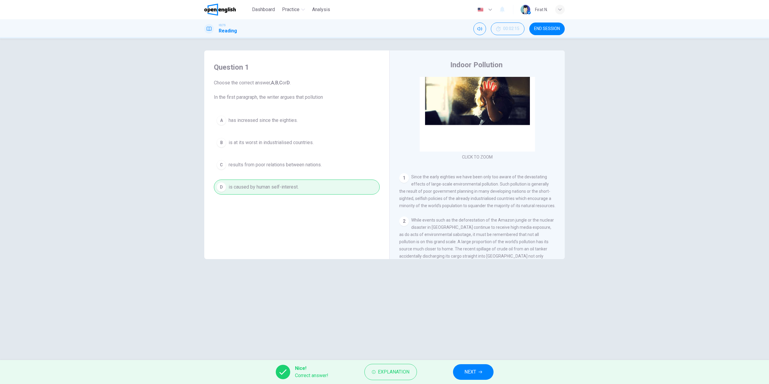 The image size is (769, 384). Describe the element at coordinates (321, 10) in the screenshot. I see `span: Analysis` at that location.